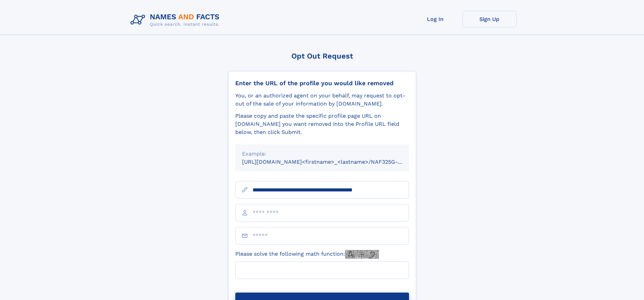 The image size is (644, 300). What do you see at coordinates (322, 154) in the screenshot?
I see `div: Example:` at bounding box center [322, 154].